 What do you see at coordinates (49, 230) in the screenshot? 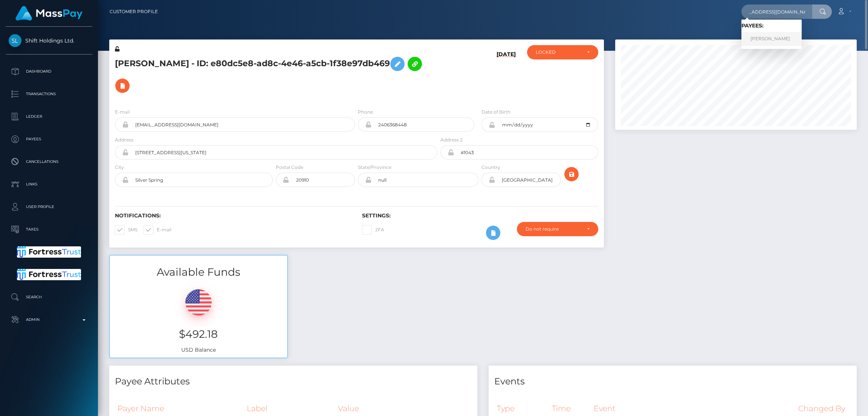
I see `a: Taxes` at bounding box center [49, 230].